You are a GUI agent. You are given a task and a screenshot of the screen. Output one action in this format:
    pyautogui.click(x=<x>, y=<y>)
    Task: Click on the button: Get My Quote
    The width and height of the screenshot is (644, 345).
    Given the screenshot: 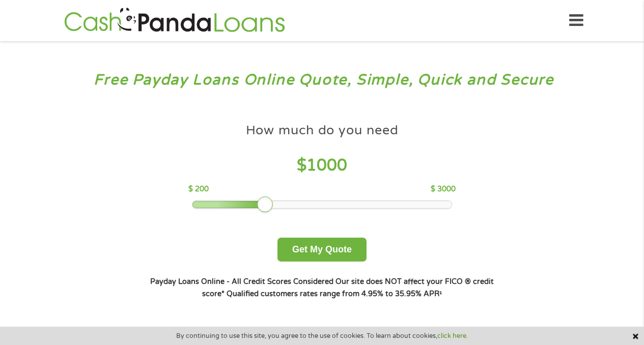 What is the action you would take?
    pyautogui.click(x=322, y=249)
    